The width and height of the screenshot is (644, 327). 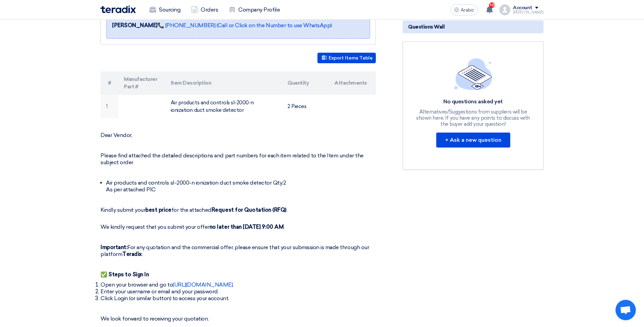 What do you see at coordinates (238, 319) in the screenshot?
I see `p: We look forward to receiving your quotation.` at bounding box center [238, 319].